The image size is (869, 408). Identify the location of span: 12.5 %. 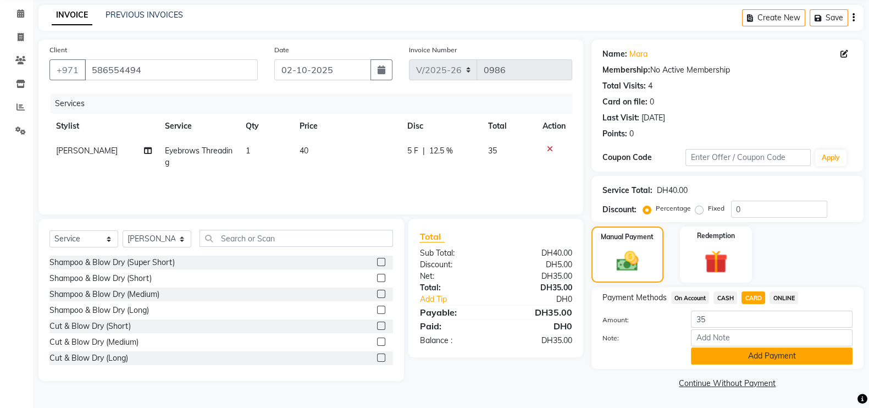
(441, 151).